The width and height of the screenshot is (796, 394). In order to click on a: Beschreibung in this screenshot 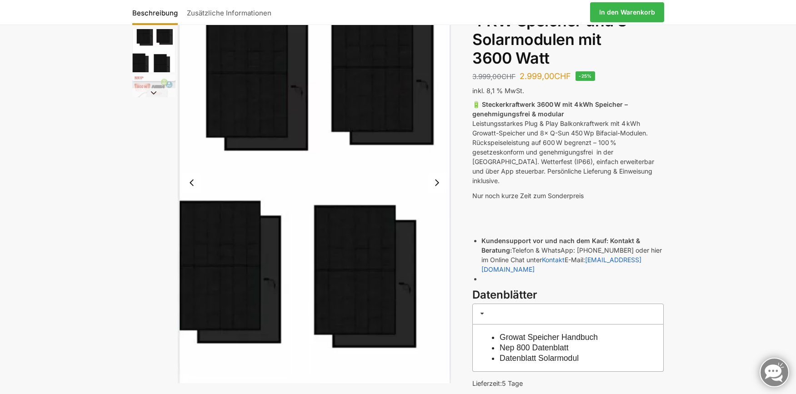, I will do `click(157, 12)`.